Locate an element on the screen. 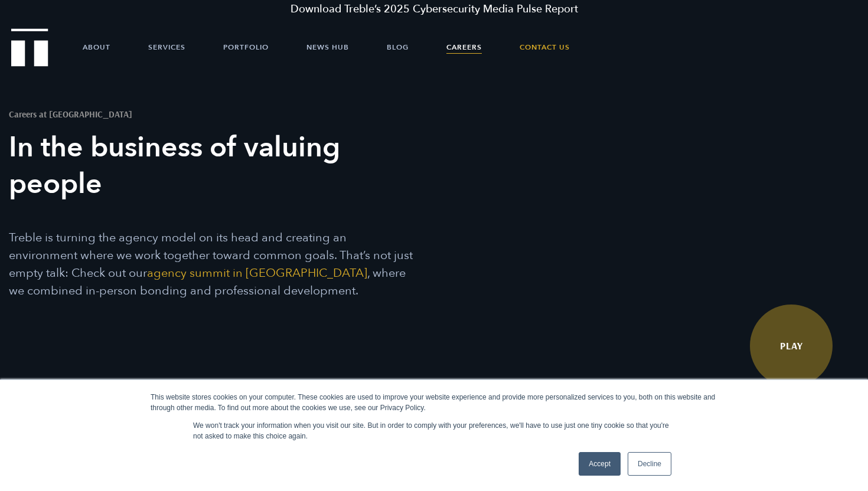 The width and height of the screenshot is (868, 491). a: Blog is located at coordinates (397, 47).